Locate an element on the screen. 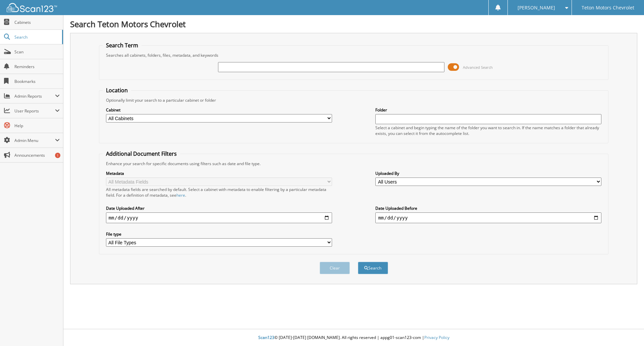  button: Clear is located at coordinates (335, 268).